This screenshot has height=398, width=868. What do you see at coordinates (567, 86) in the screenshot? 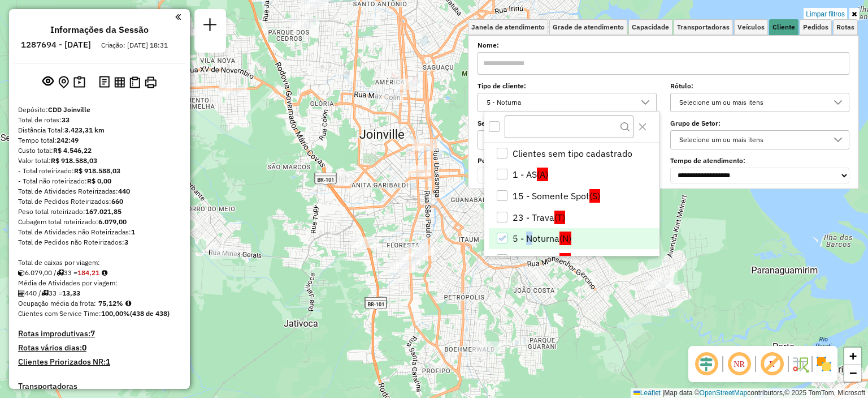
I see `label: Tipo de cliente:` at bounding box center [567, 86].